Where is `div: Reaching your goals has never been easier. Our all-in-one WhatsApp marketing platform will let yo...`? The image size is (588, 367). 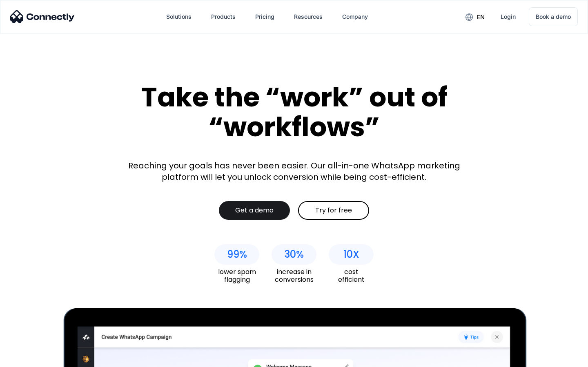
div: Reaching your goals has never been easier. Our all-in-one WhatsApp marketing platform will let yo... is located at coordinates (294, 171).